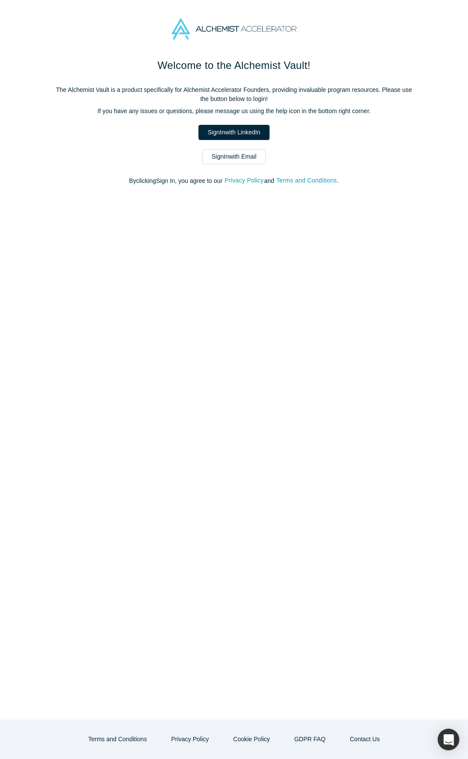 This screenshot has height=759, width=468. Describe the element at coordinates (234, 29) in the screenshot. I see `img: Alchemist Accelerator Logo` at that location.